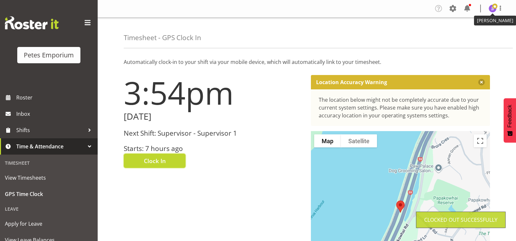 The height and width of the screenshot is (241, 516). I want to click on h4: Timesheet - GPS Clock In, so click(163, 37).